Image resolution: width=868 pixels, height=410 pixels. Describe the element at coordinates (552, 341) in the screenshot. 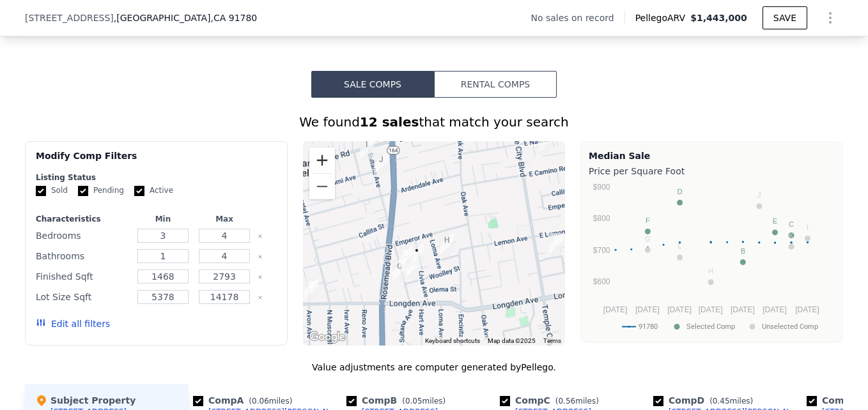

I see `a: Terms (opens in new tab)` at that location.